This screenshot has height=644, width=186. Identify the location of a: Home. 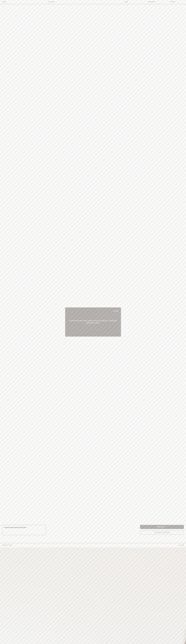
(7, 545).